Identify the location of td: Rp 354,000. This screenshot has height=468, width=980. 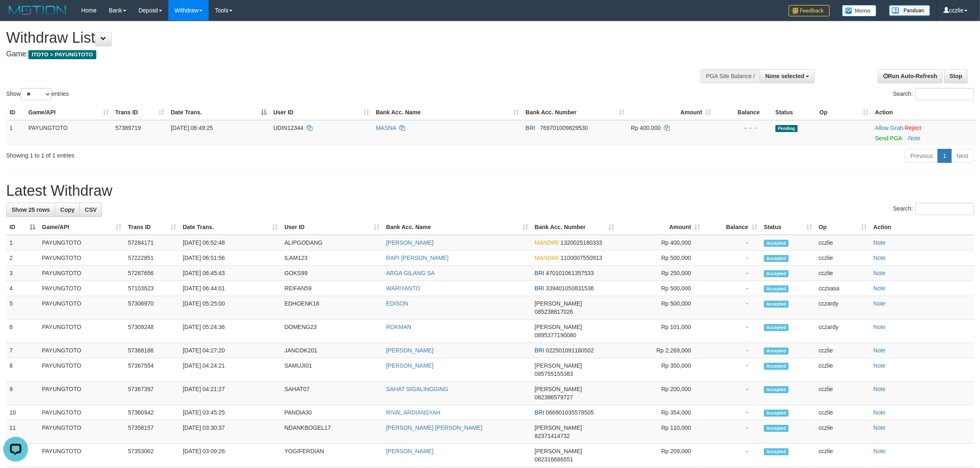
(660, 413).